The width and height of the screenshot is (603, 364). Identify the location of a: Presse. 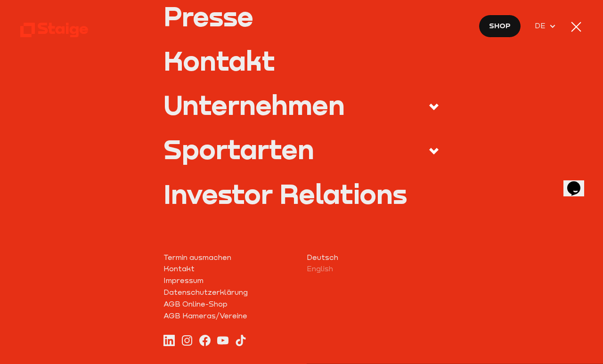
(302, 16).